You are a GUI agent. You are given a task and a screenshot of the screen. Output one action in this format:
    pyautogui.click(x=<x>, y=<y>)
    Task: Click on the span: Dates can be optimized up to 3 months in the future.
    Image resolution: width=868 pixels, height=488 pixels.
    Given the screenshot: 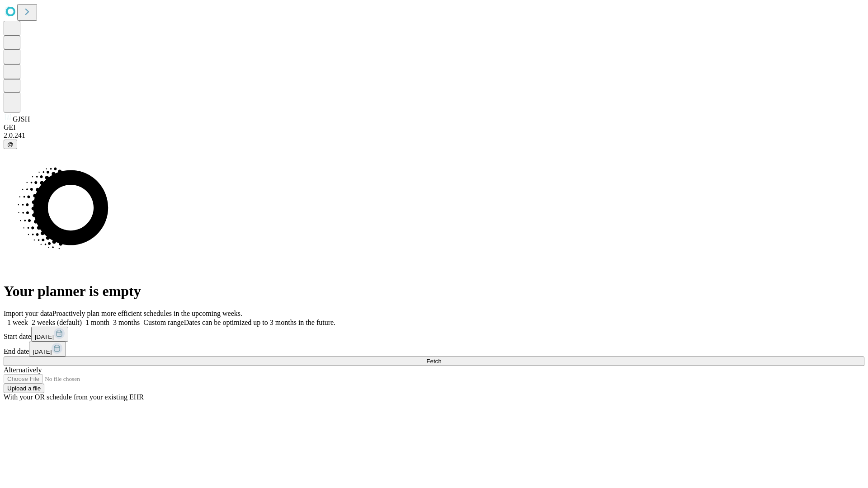 What is the action you would take?
    pyautogui.click(x=260, y=323)
    